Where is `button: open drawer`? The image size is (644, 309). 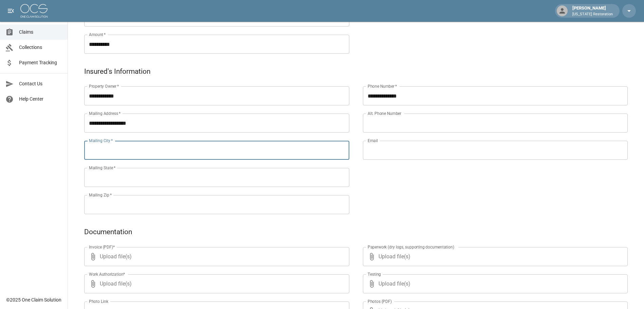 button: open drawer is located at coordinates (11, 11).